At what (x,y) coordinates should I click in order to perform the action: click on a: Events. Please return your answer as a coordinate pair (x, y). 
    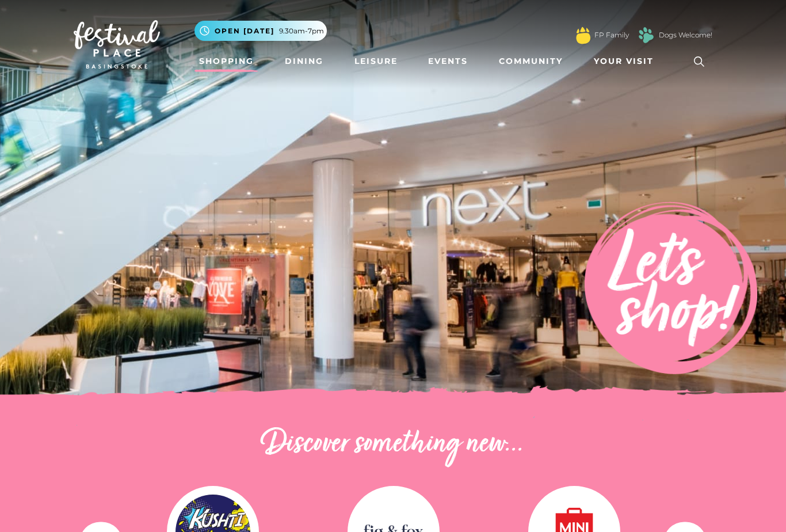
    Looking at the image, I should click on (448, 61).